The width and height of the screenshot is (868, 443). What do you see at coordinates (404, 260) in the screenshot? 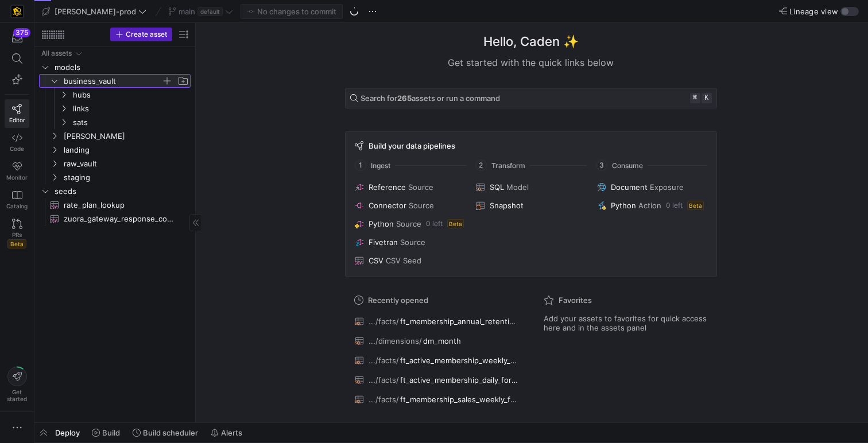
I see `span: CSV Seed` at bounding box center [404, 260].